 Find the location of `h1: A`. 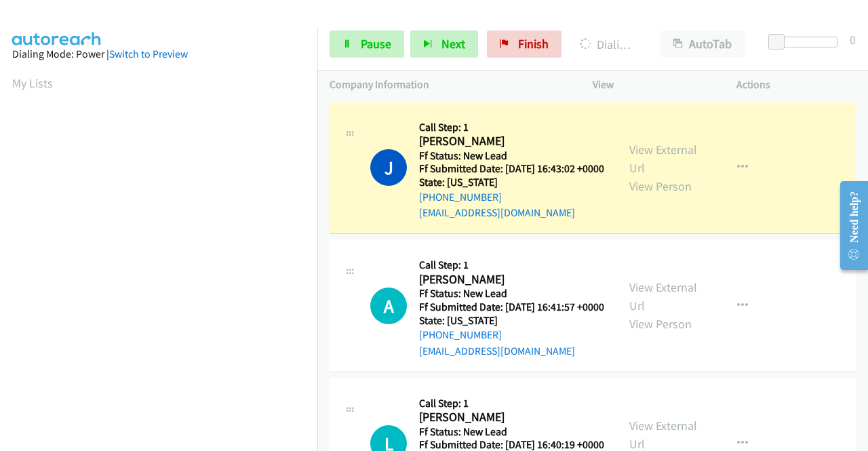

h1: A is located at coordinates (388, 306).